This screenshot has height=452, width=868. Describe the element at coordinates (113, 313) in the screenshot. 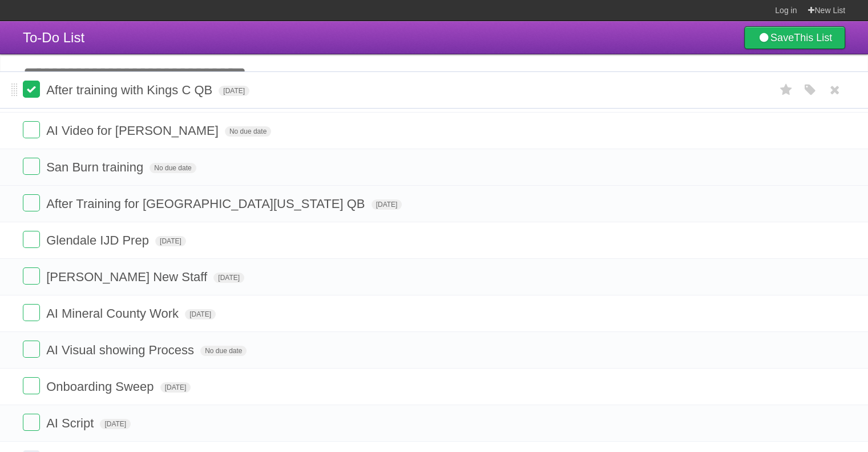

I see `span: AI Mineral County Work` at that location.